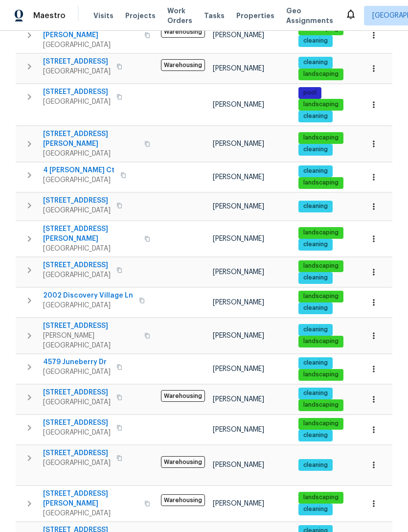 The image size is (408, 532). I want to click on span: Visits, so click(103, 15).